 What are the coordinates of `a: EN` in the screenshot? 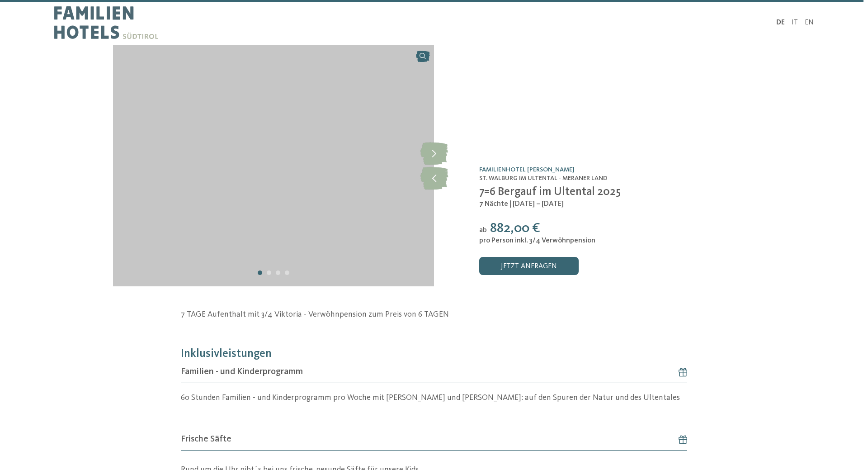 It's located at (809, 23).